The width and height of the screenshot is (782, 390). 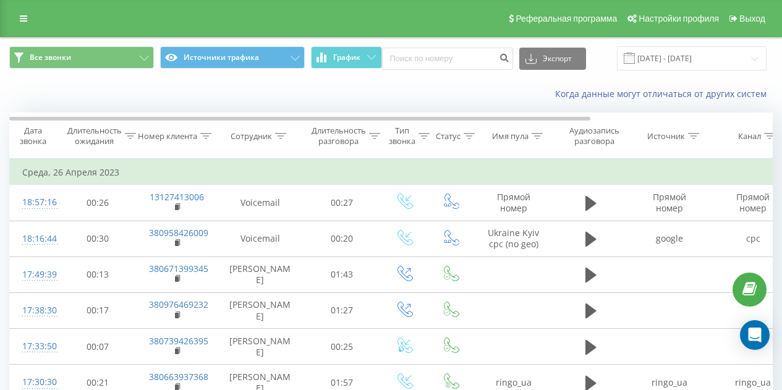 I want to click on div: Номер клиента, so click(x=168, y=136).